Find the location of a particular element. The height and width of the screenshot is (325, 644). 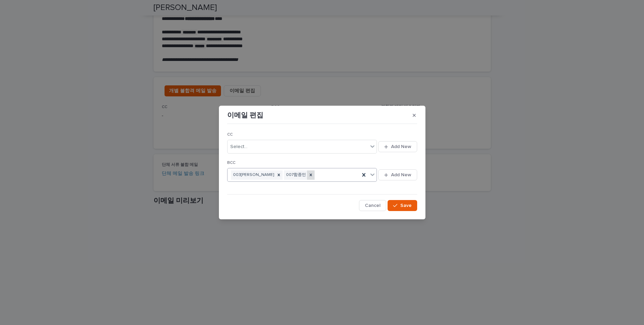

span: Save is located at coordinates (406, 206).